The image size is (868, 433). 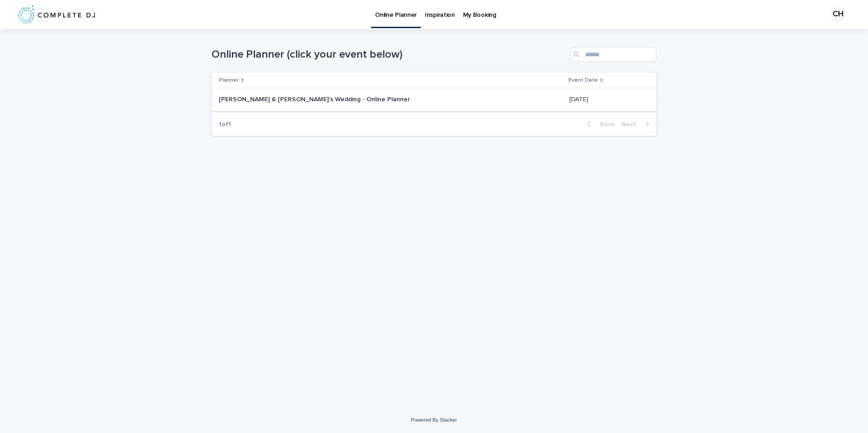 I want to click on p: 1 of 1, so click(x=225, y=124).